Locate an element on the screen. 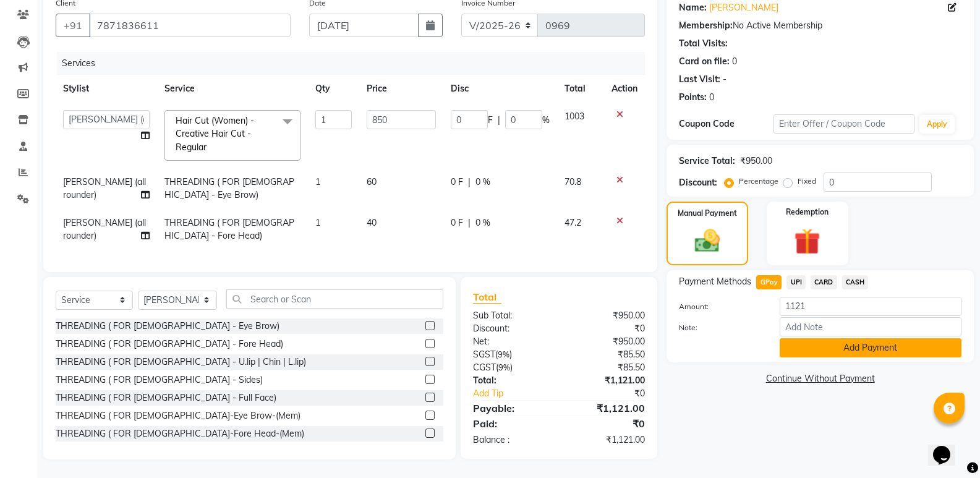 The width and height of the screenshot is (980, 478). label: Note: is located at coordinates (720, 328).